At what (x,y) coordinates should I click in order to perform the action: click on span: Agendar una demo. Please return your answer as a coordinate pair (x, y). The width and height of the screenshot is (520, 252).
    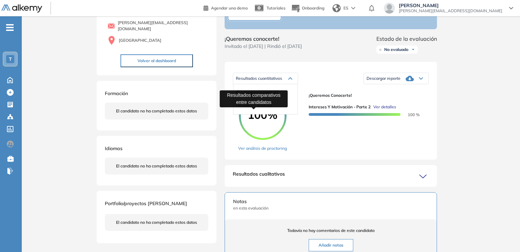
    Looking at the image, I should click on (229, 8).